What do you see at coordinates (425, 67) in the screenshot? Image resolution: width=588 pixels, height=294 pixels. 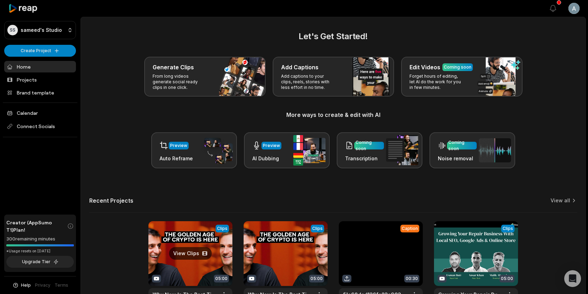 I see `h3: Edit Videos` at bounding box center [425, 67].